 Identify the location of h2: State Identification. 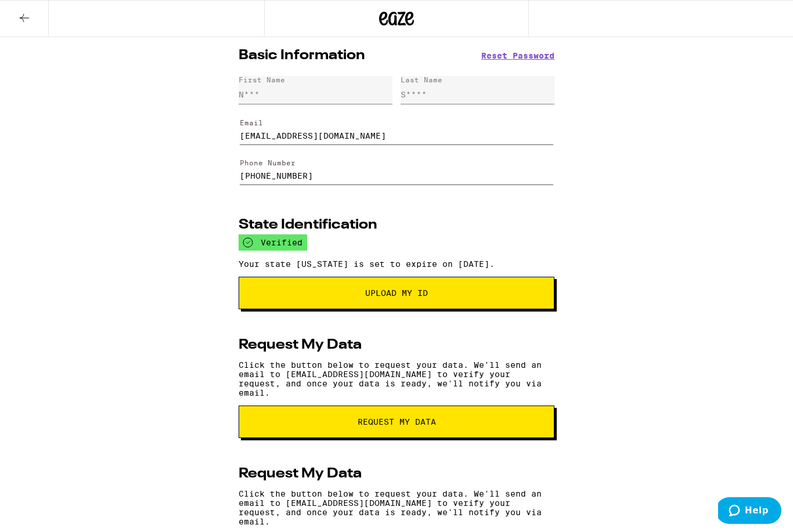
(308, 225).